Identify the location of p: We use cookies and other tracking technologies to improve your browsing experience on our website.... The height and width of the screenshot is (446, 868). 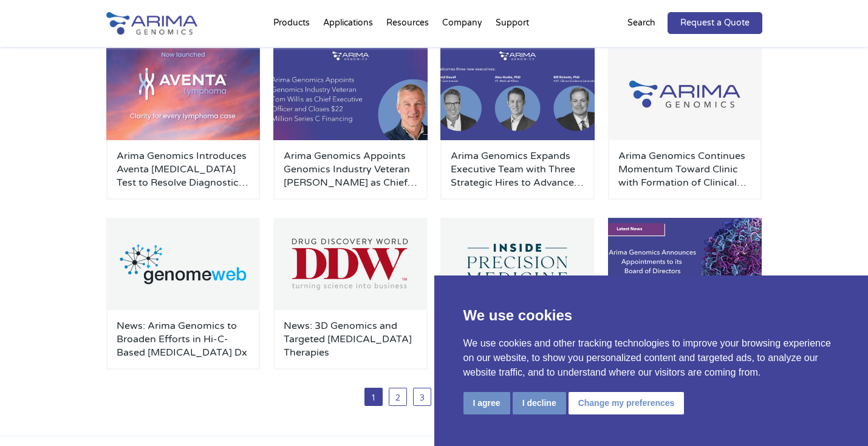
(651, 359).